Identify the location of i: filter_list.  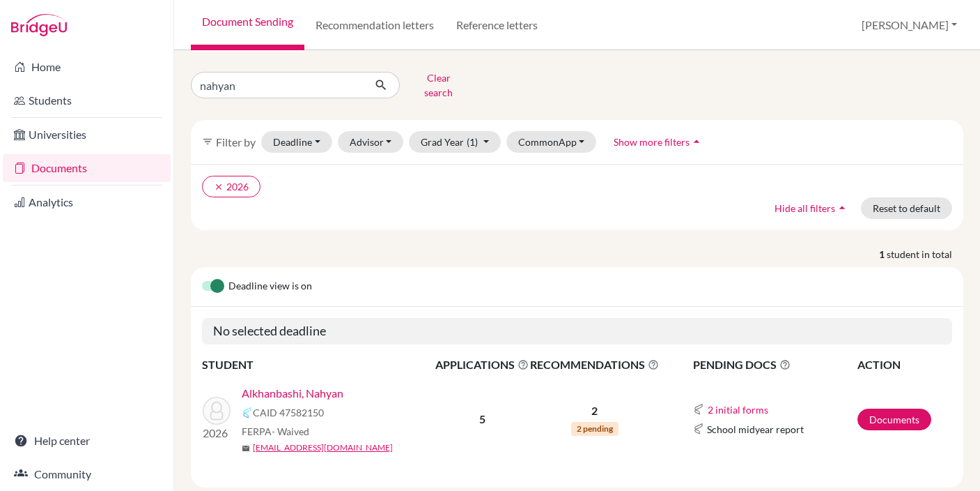
(208, 142).